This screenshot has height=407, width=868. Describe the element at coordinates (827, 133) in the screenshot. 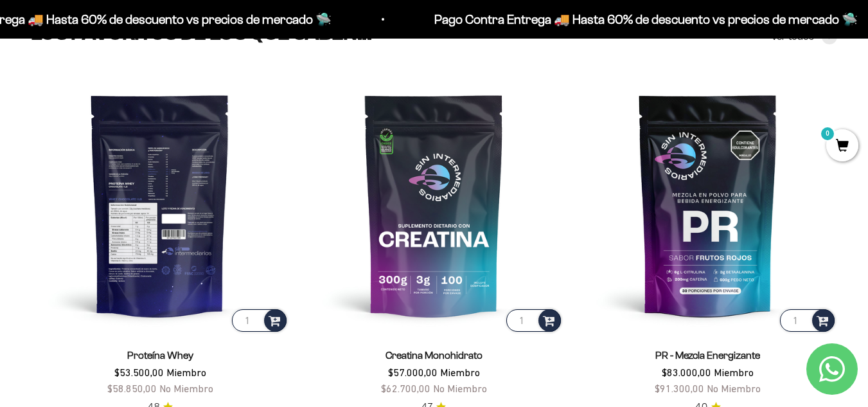

I see `mark: 0` at that location.